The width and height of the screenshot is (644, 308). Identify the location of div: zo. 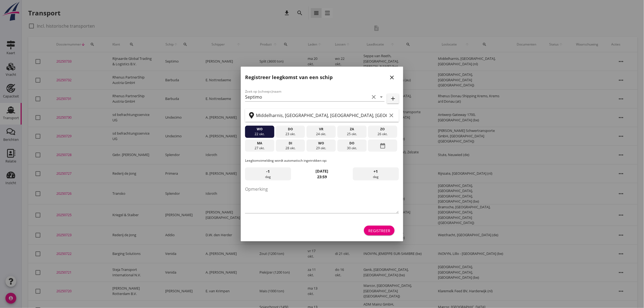
(383, 129).